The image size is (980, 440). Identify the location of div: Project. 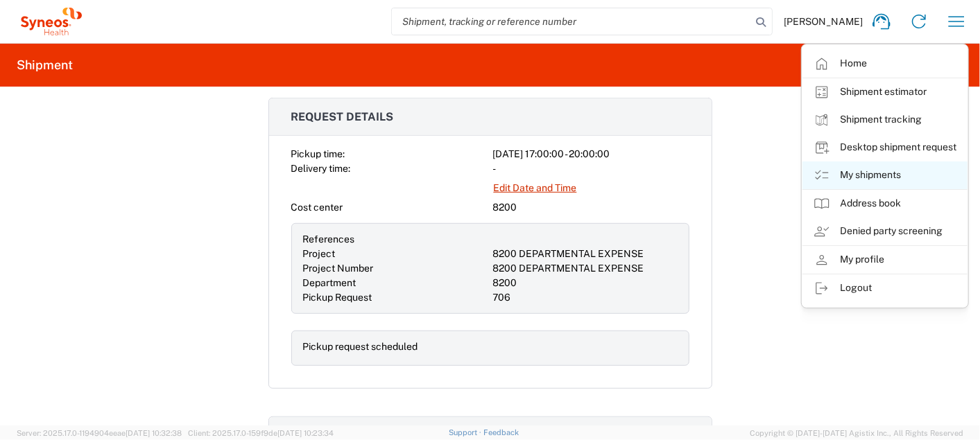
(395, 253).